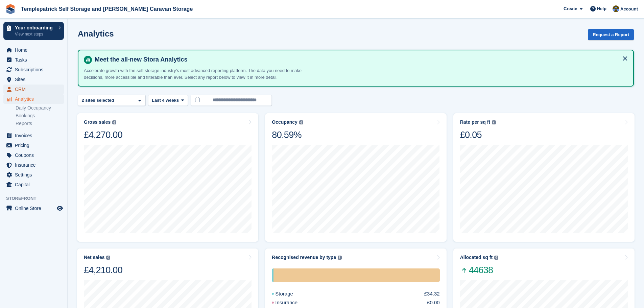 Image resolution: width=644 pixels, height=308 pixels. I want to click on div: £0.05, so click(478, 135).